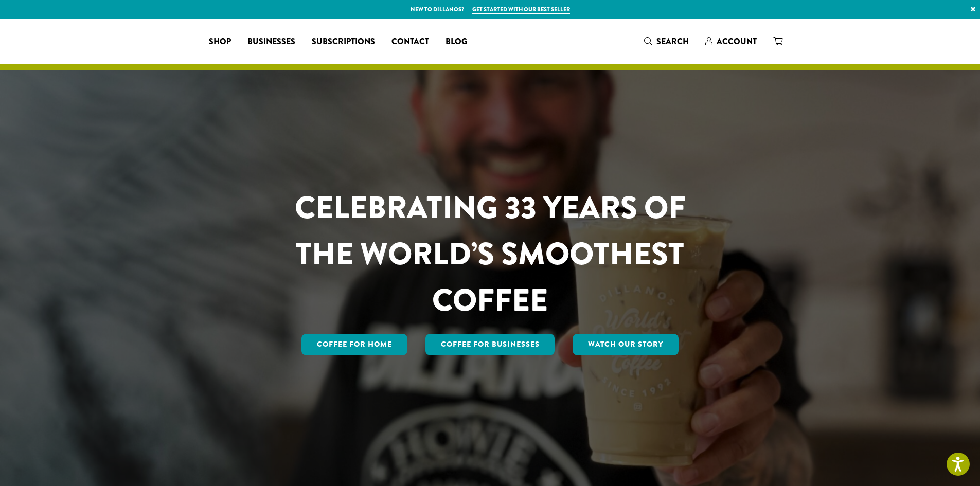 This screenshot has width=980, height=486. What do you see at coordinates (521, 9) in the screenshot?
I see `a: Get started with our best seller` at bounding box center [521, 9].